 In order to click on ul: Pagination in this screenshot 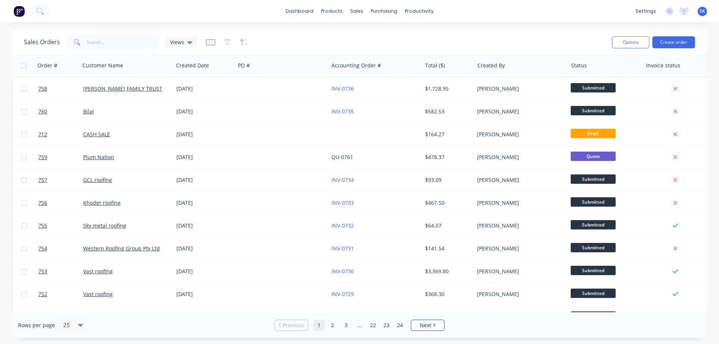, I will do `click(360, 326)`.